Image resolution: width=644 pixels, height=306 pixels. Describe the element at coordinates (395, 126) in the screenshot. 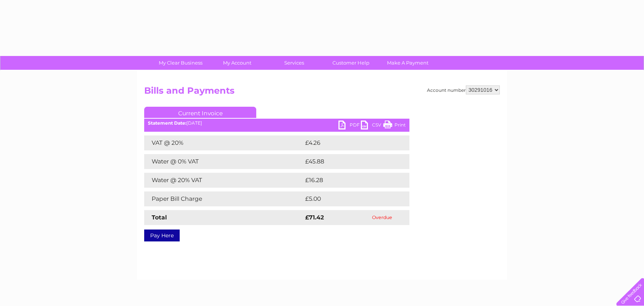

I see `a: Print` at that location.